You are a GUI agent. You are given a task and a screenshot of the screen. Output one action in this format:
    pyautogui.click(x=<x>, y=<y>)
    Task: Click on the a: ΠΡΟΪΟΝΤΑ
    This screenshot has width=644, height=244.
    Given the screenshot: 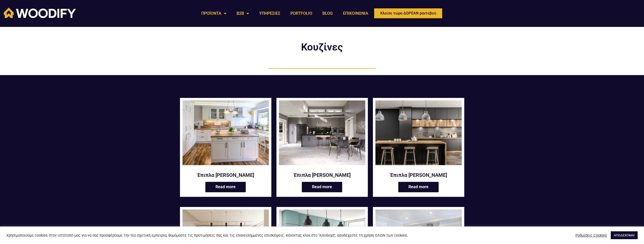 What is the action you would take?
    pyautogui.click(x=214, y=13)
    